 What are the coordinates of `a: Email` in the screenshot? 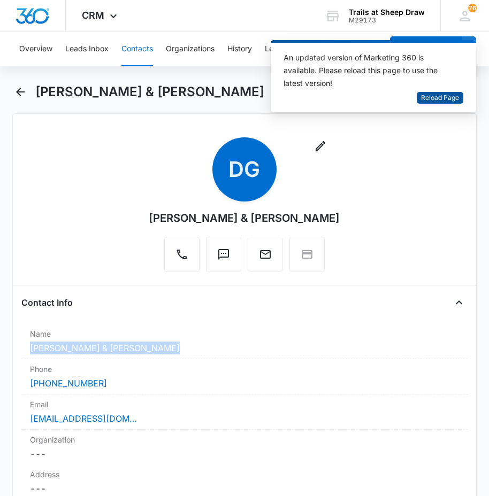 It's located at (265, 258).